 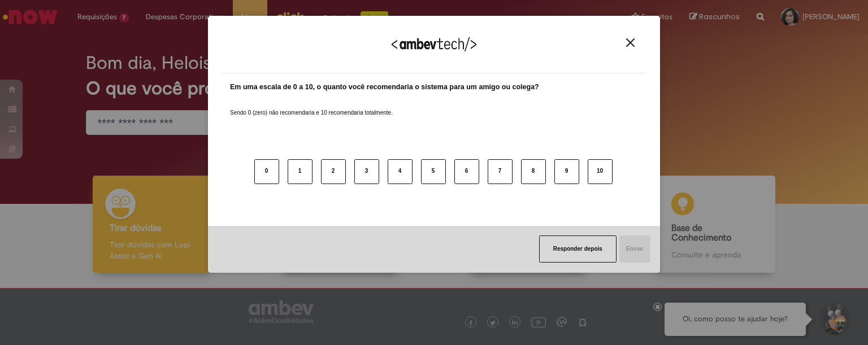 What do you see at coordinates (333, 172) in the screenshot?
I see `button: 2` at bounding box center [333, 172].